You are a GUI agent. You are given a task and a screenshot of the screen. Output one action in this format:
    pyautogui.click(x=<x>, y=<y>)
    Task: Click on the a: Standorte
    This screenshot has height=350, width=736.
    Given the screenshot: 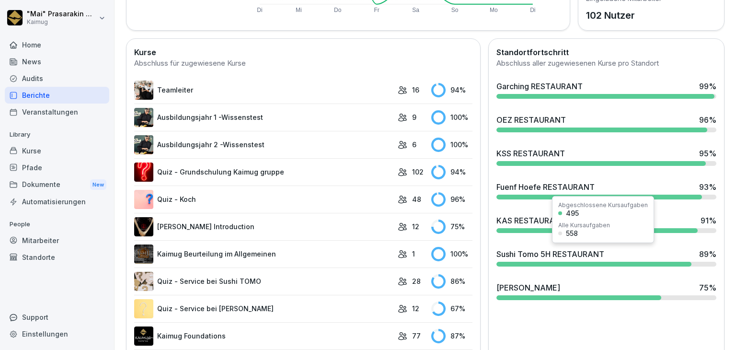 What is the action you would take?
    pyautogui.click(x=57, y=257)
    